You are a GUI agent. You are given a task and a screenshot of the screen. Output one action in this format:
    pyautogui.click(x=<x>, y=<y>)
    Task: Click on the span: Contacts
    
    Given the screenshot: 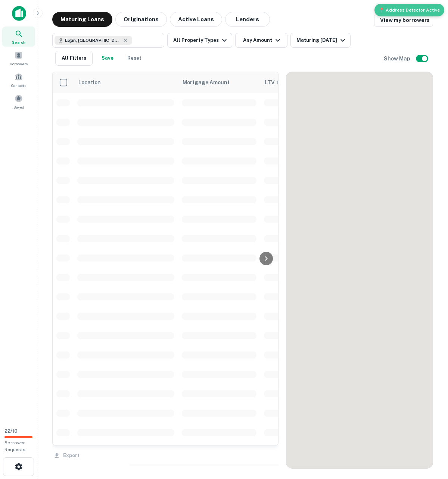 What is the action you would take?
    pyautogui.click(x=19, y=86)
    